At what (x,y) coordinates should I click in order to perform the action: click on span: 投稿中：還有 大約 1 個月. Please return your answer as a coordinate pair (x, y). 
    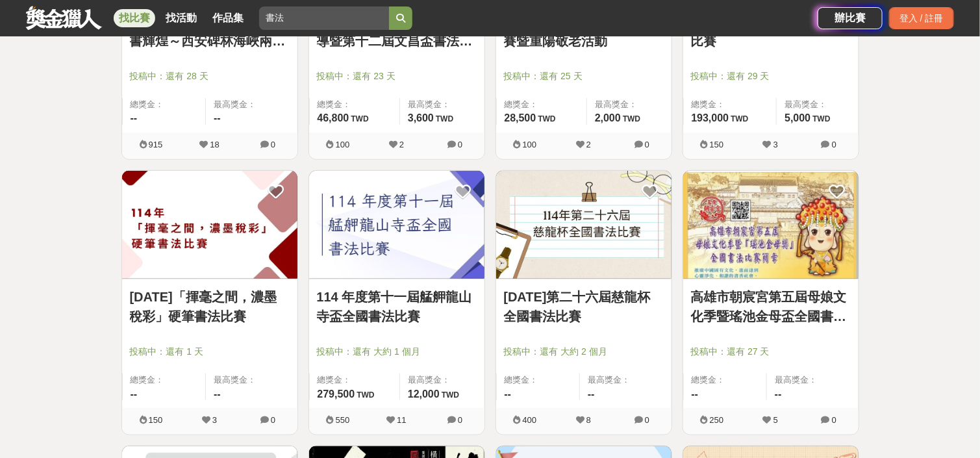
    Looking at the image, I should click on (397, 351).